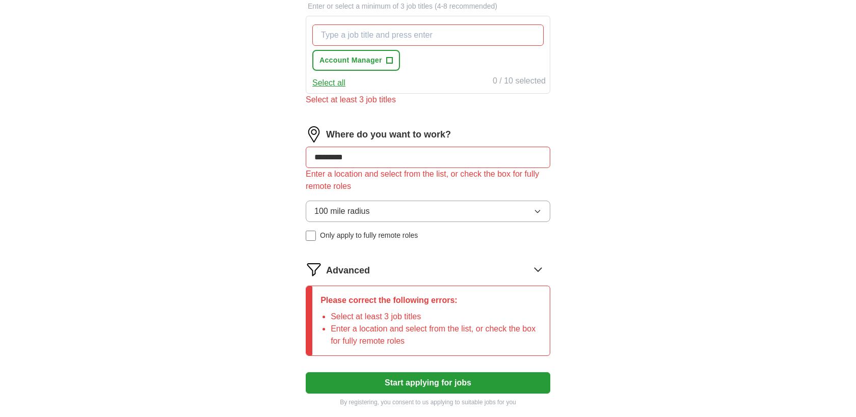 The image size is (856, 417). I want to click on input: Only apply to fully remote roles, so click(311, 236).